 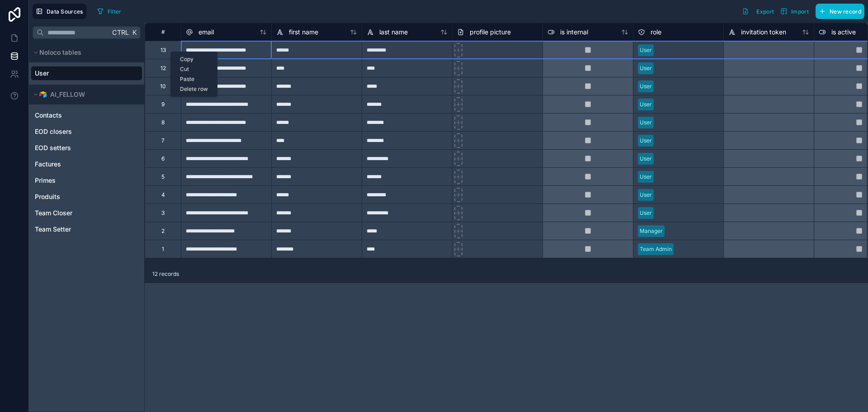 What do you see at coordinates (840, 11) in the screenshot?
I see `button: New record` at bounding box center [840, 11].